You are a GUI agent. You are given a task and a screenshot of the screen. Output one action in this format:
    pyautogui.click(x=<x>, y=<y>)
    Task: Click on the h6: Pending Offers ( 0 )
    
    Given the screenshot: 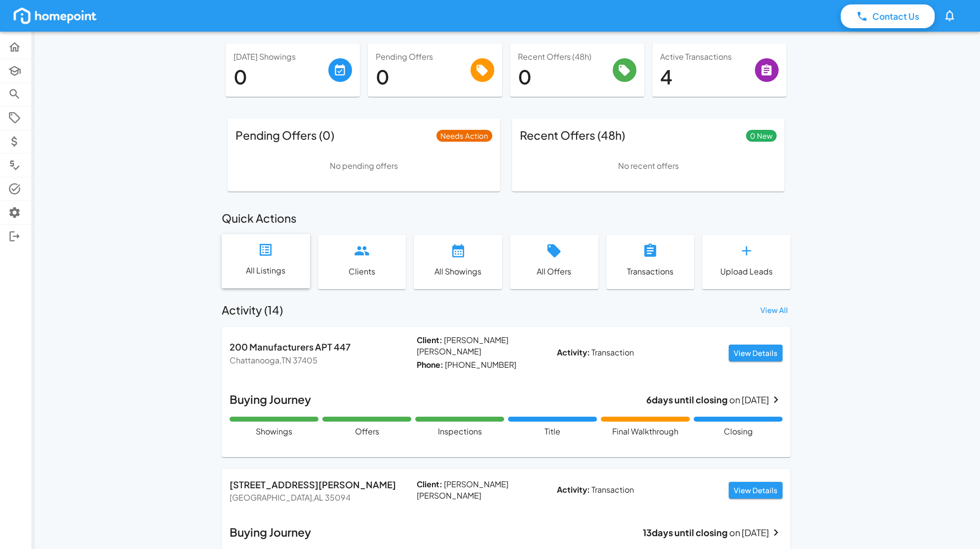 What is the action you would take?
    pyautogui.click(x=285, y=135)
    